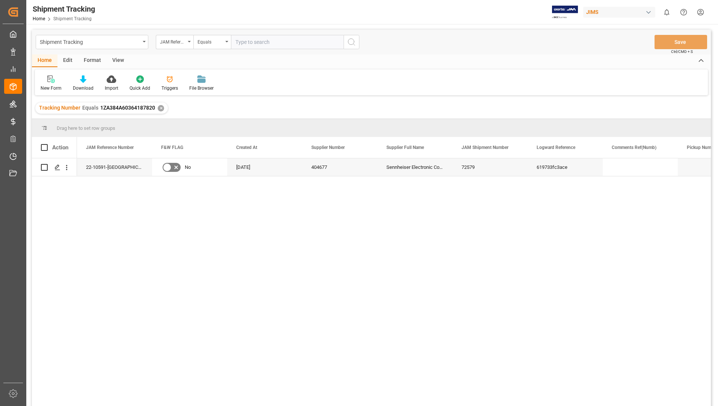  Describe the element at coordinates (683, 12) in the screenshot. I see `button: Help Center` at that location.